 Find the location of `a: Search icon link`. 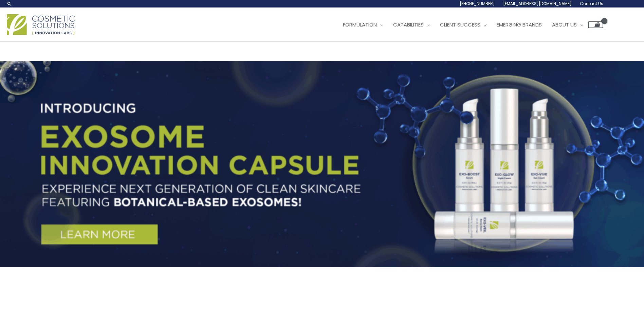

a: Search icon link is located at coordinates (10, 4).